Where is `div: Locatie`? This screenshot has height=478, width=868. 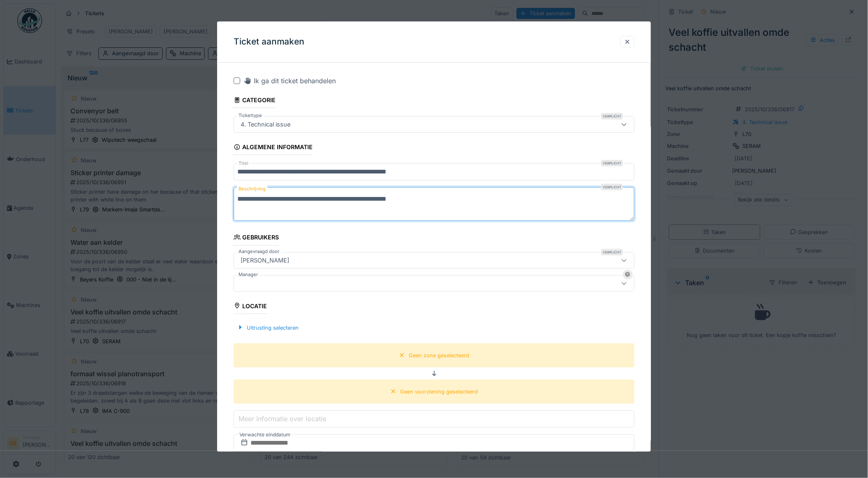 div: Locatie is located at coordinates (251, 308).